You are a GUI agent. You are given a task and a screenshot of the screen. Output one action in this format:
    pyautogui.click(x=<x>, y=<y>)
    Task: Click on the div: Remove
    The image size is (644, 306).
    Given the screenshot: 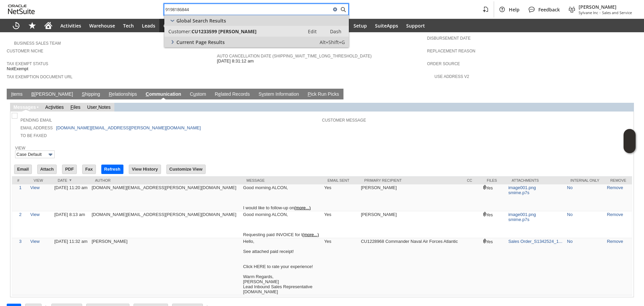 What is the action you would take?
    pyautogui.click(x=618, y=181)
    